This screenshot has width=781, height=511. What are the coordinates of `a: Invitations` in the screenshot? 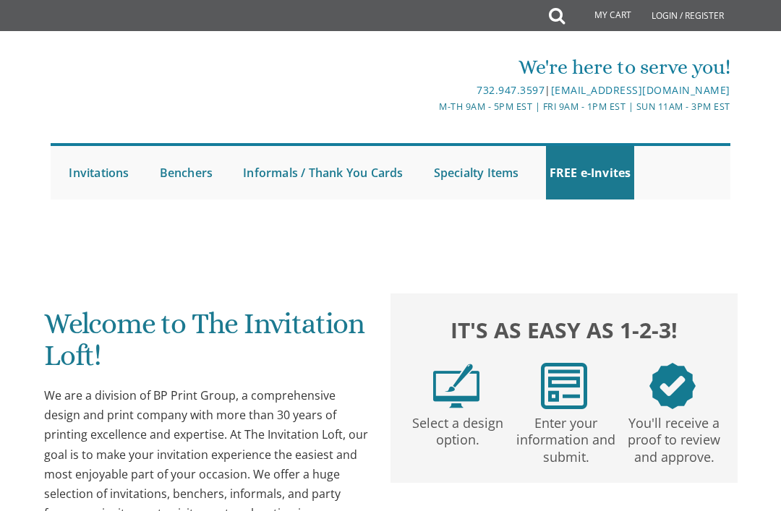 It's located at (98, 173).